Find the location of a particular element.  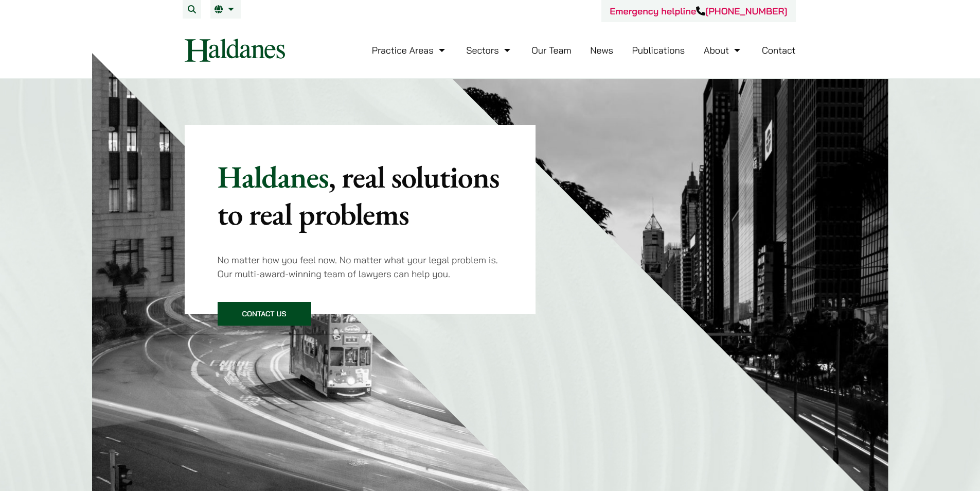

a: Contact is located at coordinates (779, 50).